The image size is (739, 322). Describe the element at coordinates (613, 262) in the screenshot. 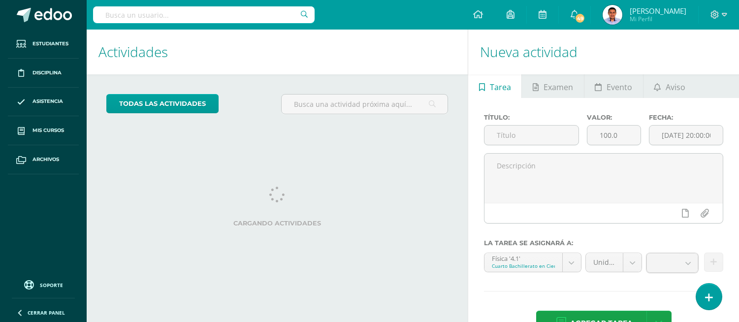

I see `a: Unidad 3` at that location.